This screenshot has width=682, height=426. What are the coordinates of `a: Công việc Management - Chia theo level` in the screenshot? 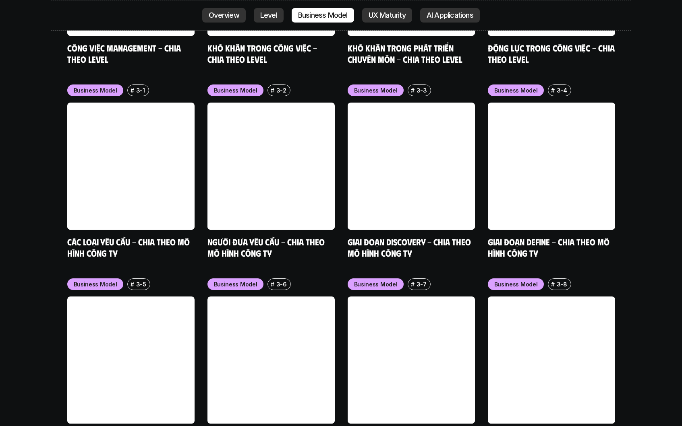 It's located at (125, 53).